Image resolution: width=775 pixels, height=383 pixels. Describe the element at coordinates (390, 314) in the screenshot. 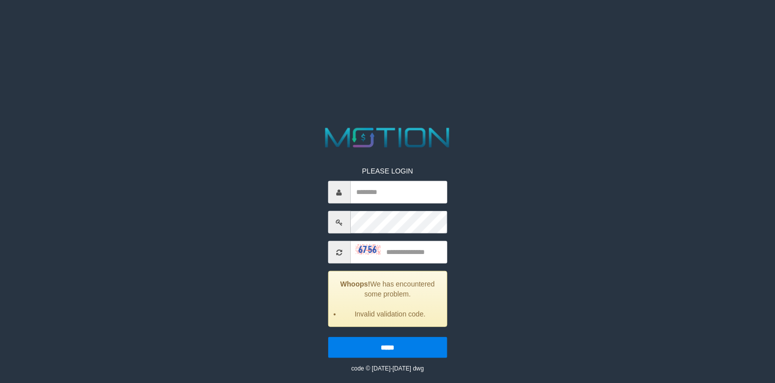

I see `li: Invalid validation code.` at that location.